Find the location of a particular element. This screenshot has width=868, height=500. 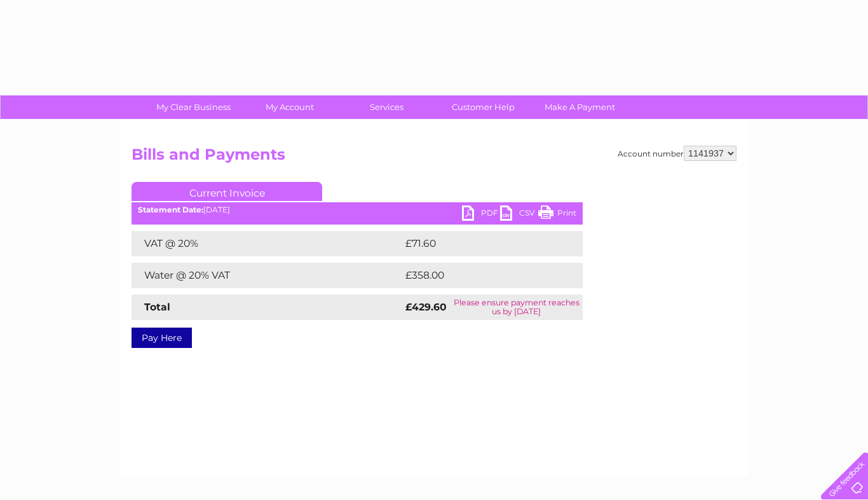

a: My Clear Business is located at coordinates (193, 107).